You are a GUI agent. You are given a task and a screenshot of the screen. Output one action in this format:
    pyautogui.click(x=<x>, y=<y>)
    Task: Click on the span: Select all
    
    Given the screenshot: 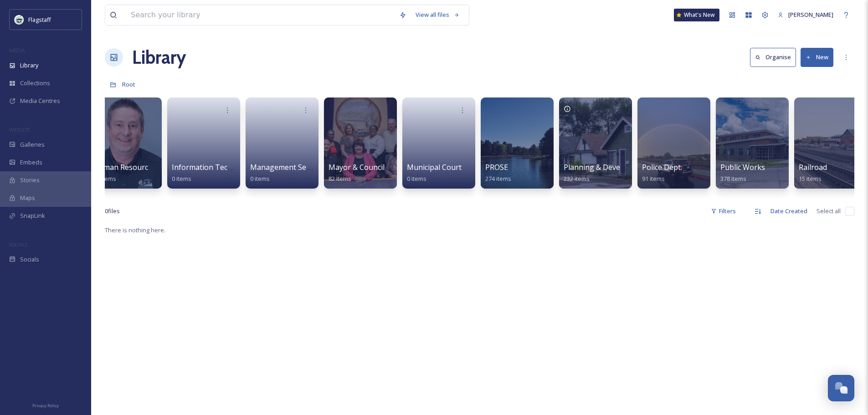 What is the action you would take?
    pyautogui.click(x=829, y=211)
    